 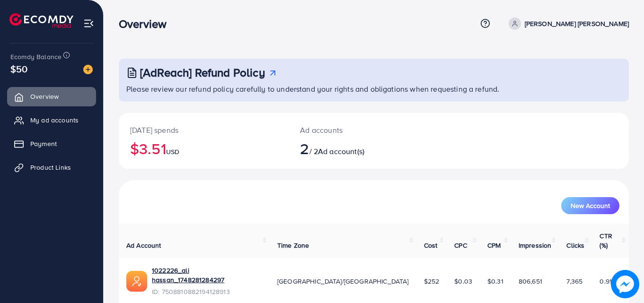 What do you see at coordinates (341, 151) in the screenshot?
I see `span: Ad account(s)` at bounding box center [341, 151].